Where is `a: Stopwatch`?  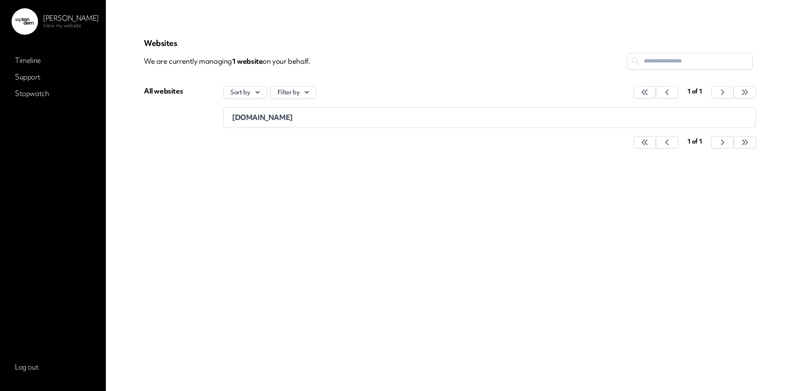
a: Stopwatch is located at coordinates (53, 93).